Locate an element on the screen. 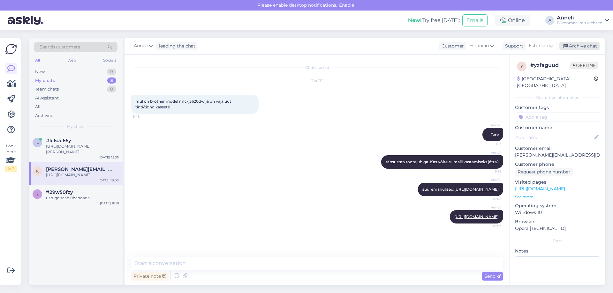  span: Offline is located at coordinates (584, 65).